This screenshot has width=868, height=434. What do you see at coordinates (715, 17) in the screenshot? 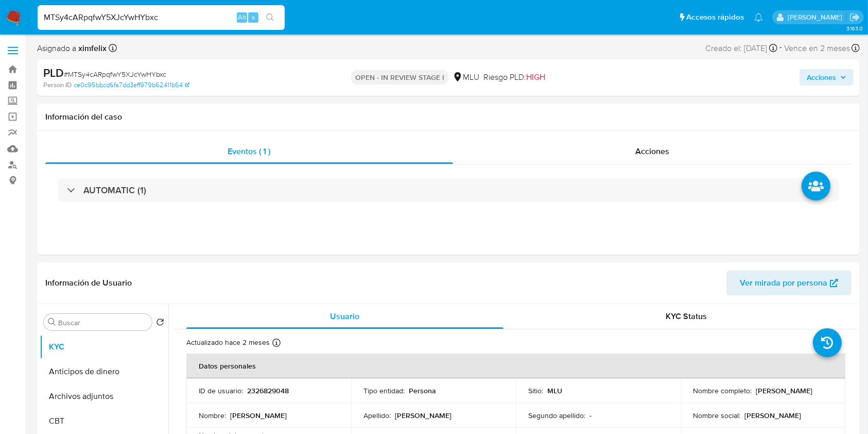
I see `span: Accesos rápidos` at bounding box center [715, 17].